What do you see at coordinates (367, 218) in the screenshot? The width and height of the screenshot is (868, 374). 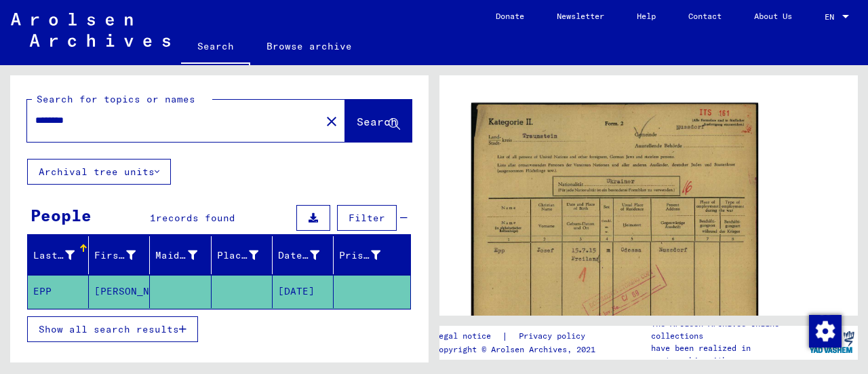 I see `span: Filter` at bounding box center [367, 218].